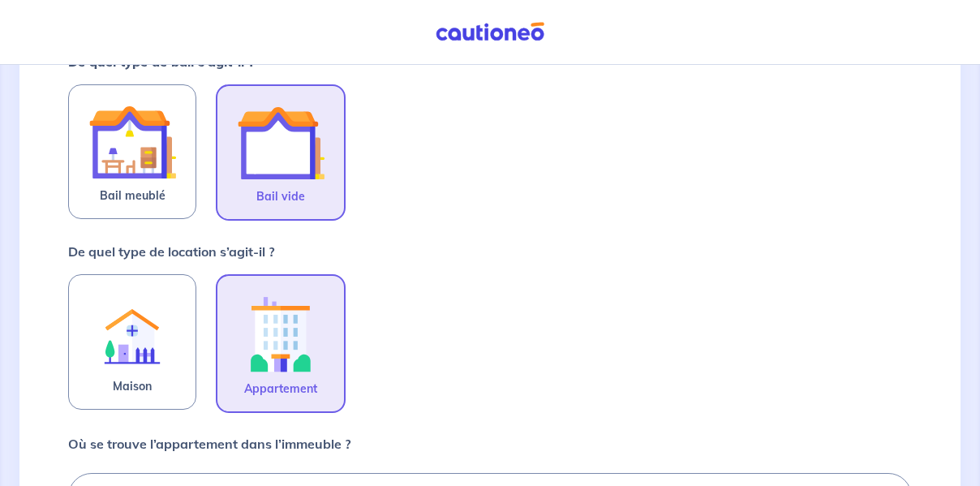  Describe the element at coordinates (132, 332) in the screenshot. I see `img: illu_rent.svg` at that location.